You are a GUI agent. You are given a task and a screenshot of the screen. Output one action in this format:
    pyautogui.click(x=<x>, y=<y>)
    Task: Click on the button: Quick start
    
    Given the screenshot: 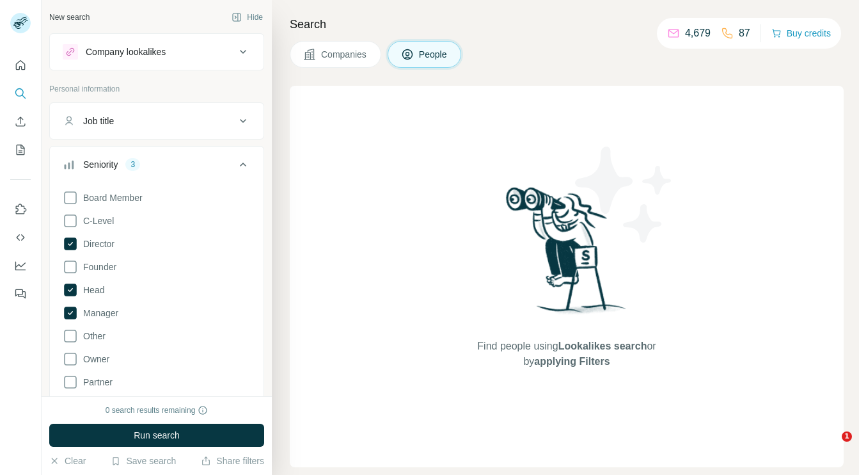 What is the action you would take?
    pyautogui.click(x=20, y=65)
    